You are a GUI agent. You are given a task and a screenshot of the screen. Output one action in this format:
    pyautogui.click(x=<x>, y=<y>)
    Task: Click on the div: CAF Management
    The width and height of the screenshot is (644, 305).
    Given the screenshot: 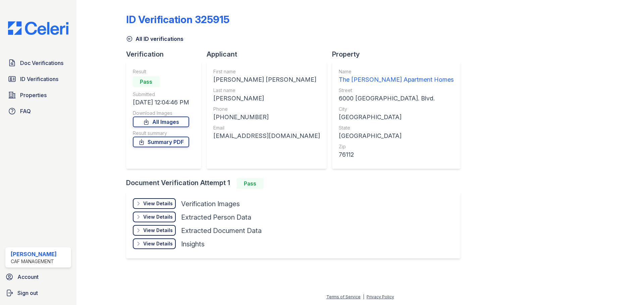 What is the action you would take?
    pyautogui.click(x=34, y=261)
    